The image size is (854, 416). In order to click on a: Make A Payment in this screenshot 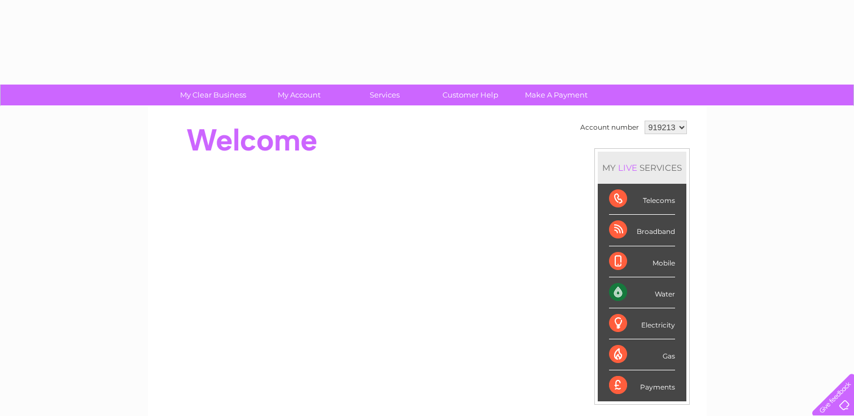, I will do `click(556, 95)`.